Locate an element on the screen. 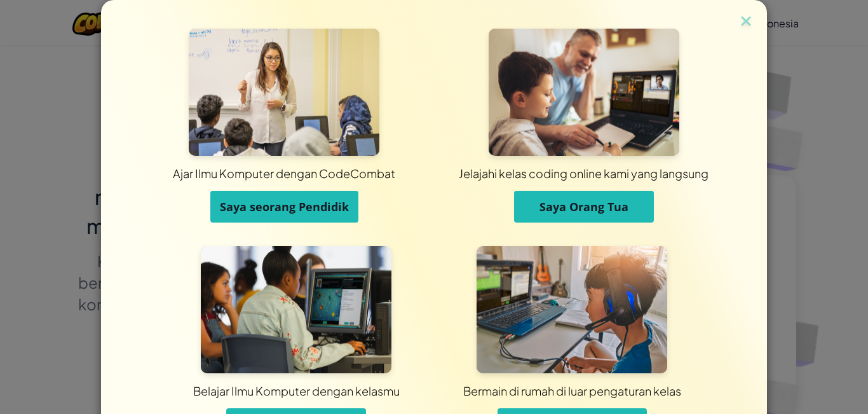 The image size is (868, 414). span: Saya Orang Tua is located at coordinates (584, 207).